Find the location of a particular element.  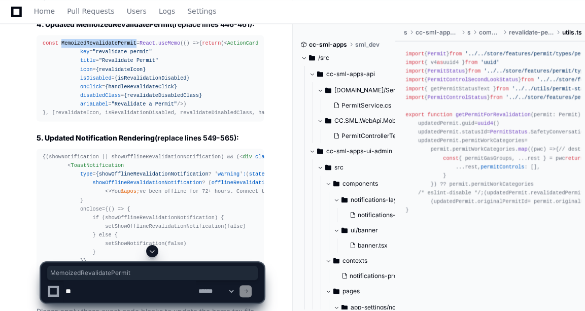

span: "Revalidate Permit" is located at coordinates (128, 60).